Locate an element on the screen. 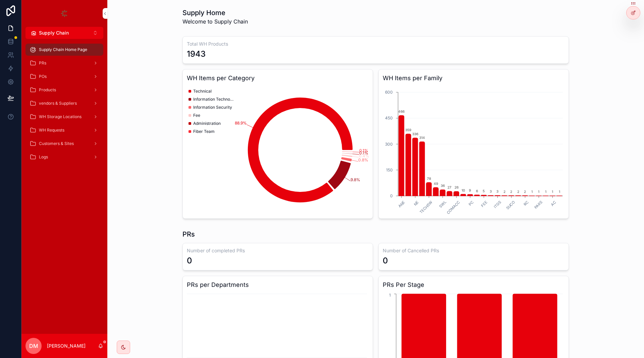  h1: PRs is located at coordinates (189, 234).